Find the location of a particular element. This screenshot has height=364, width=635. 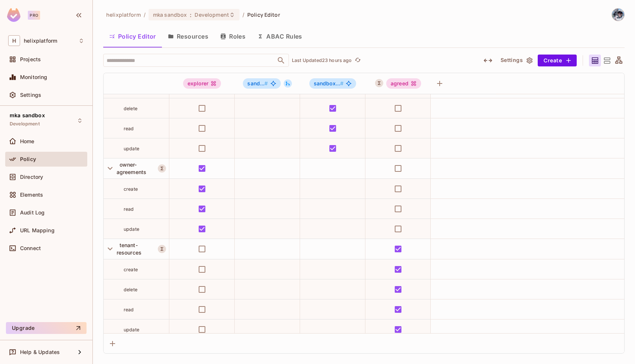

div: Pro is located at coordinates (34, 15).